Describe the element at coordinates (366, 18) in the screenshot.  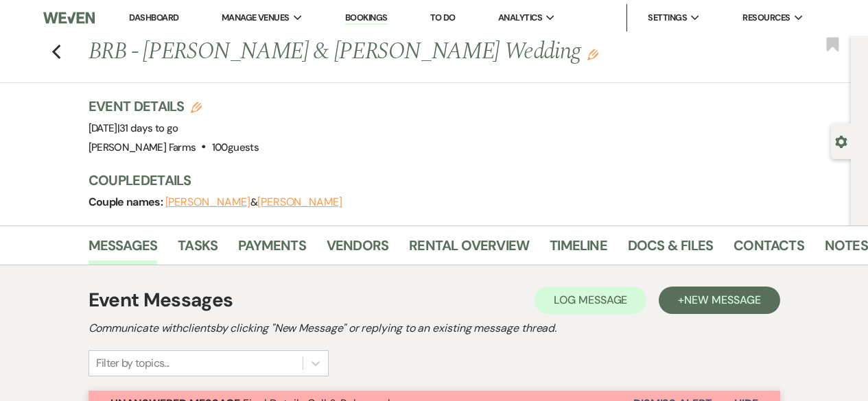
I see `a: Bookings` at that location.